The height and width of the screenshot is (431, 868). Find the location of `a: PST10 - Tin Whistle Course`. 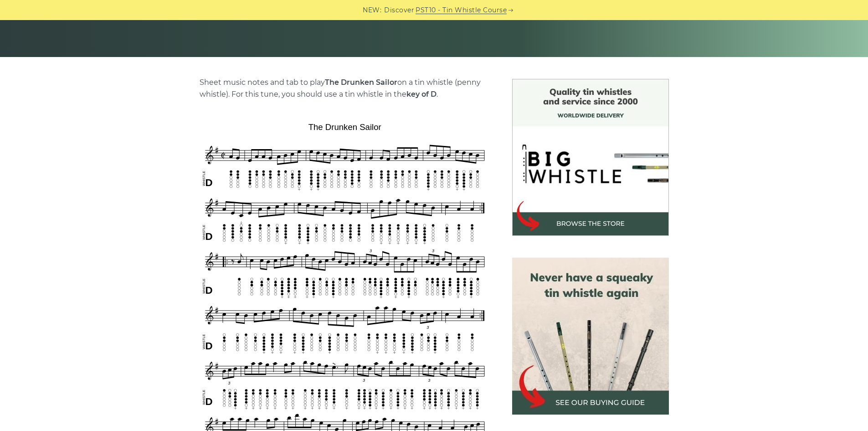

a: PST10 - Tin Whistle Course is located at coordinates (461, 10).